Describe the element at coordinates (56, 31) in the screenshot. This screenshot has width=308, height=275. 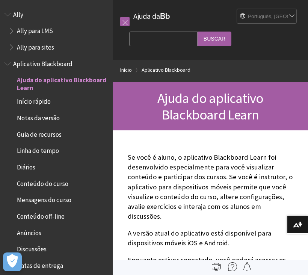
I see `nav: Book outline for Anthology Ally Help` at that location.